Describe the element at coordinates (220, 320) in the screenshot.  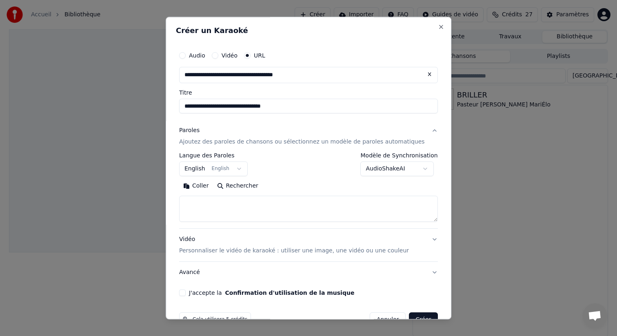
I see `span: Cela utilisera 5 crédits` at that location.